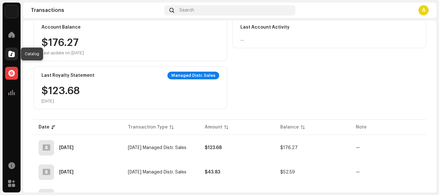  Describe the element at coordinates (213, 148) in the screenshot. I see `strong: $123.68` at that location.